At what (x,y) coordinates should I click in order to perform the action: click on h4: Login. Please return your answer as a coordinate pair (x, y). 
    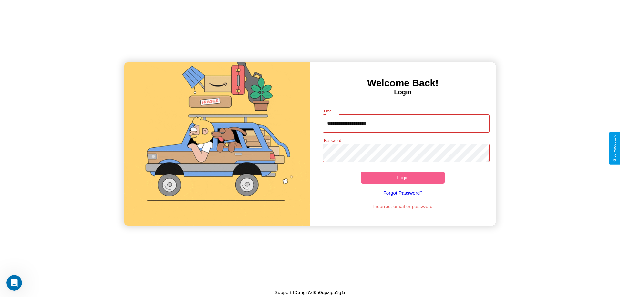
    Looking at the image, I should click on (403, 92).